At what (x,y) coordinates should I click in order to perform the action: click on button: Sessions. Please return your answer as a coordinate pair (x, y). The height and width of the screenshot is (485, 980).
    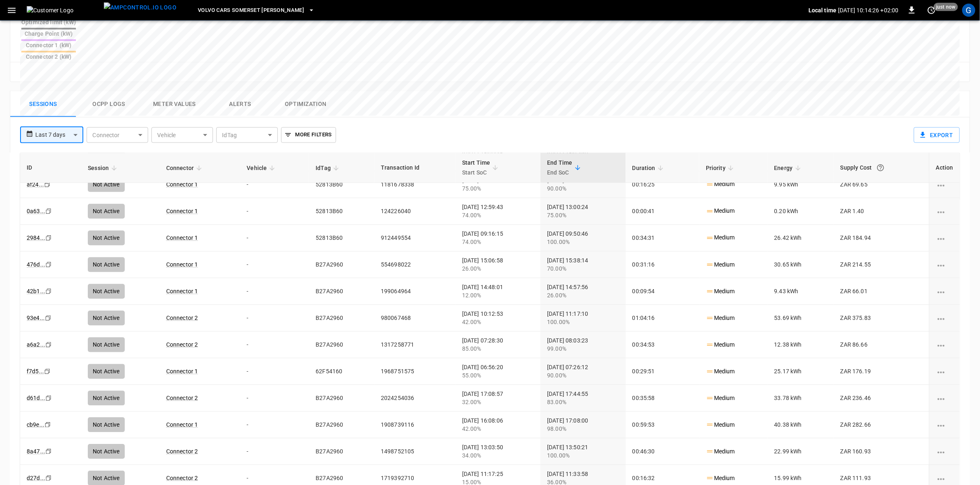
    Looking at the image, I should click on (43, 105).